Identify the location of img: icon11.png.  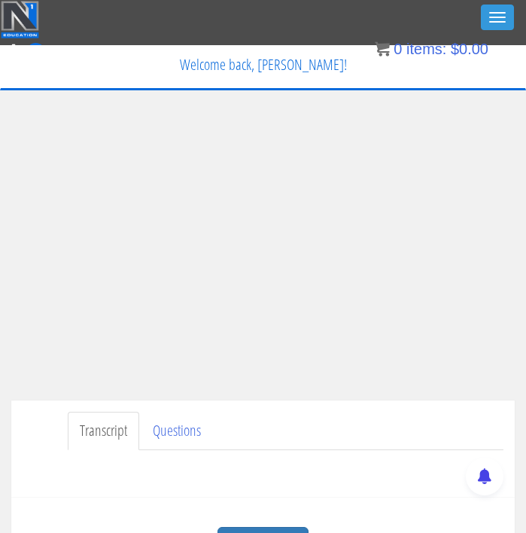
(382, 49).